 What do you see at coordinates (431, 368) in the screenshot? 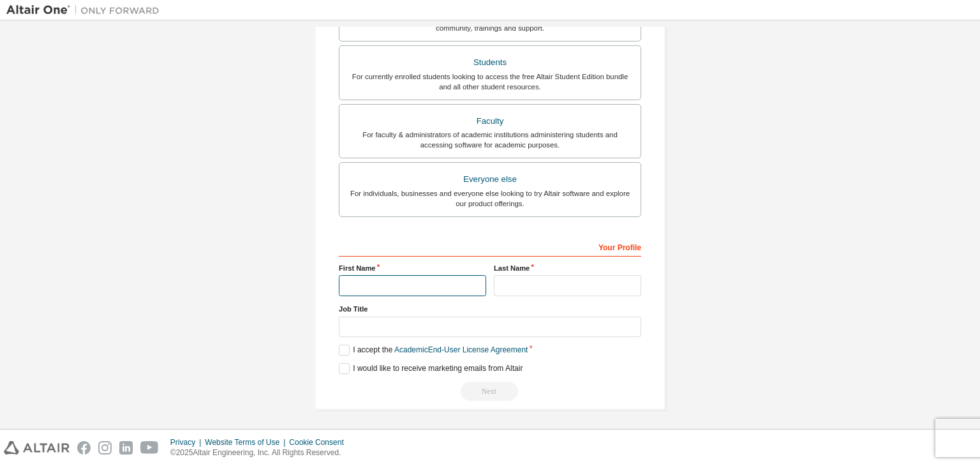
I see `label: I would like to receive marketing emails from Altair` at bounding box center [431, 368].